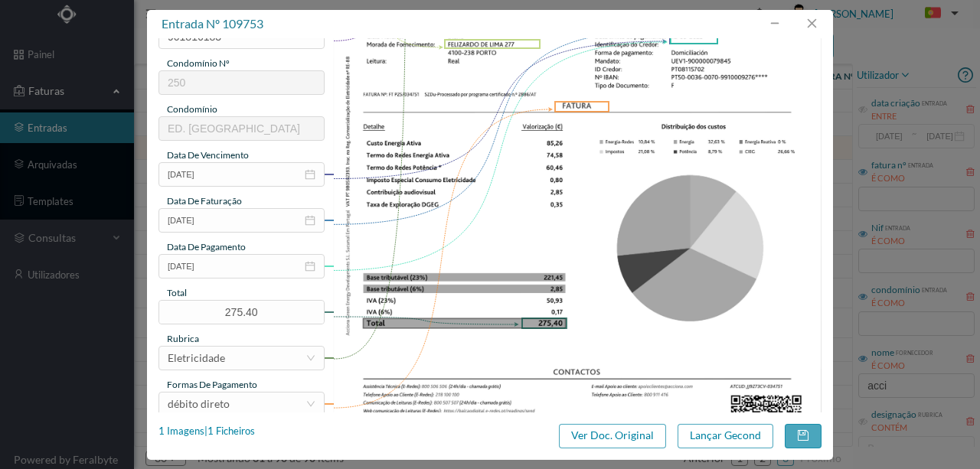  What do you see at coordinates (207, 431) in the screenshot?
I see `div: 1 Imagens | 1 Ficheiros` at bounding box center [207, 431].